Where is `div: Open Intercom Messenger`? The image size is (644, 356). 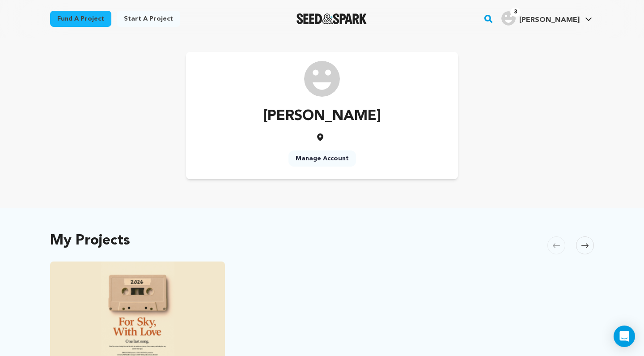 div: Open Intercom Messenger is located at coordinates (625, 336).